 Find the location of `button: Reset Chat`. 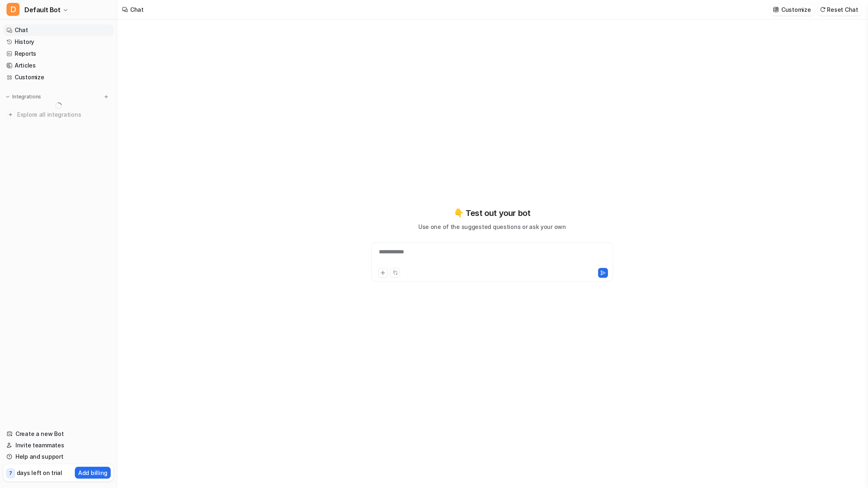

button: Reset Chat is located at coordinates (839, 10).